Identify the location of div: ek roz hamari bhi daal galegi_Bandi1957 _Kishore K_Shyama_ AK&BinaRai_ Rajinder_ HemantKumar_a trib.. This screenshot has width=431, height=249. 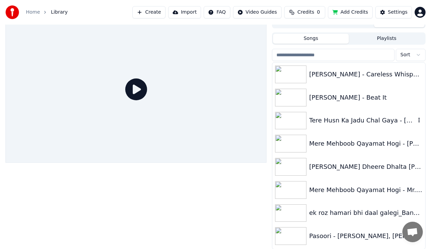
(366, 213).